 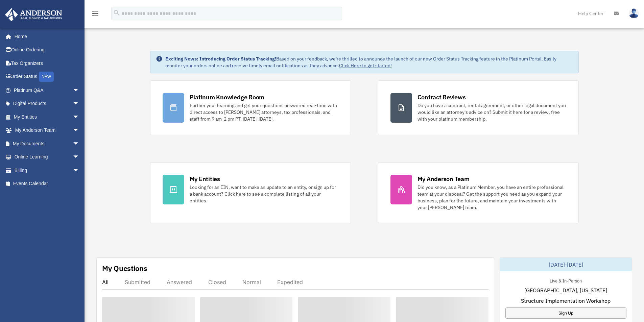 I want to click on div: Submitted, so click(x=137, y=282).